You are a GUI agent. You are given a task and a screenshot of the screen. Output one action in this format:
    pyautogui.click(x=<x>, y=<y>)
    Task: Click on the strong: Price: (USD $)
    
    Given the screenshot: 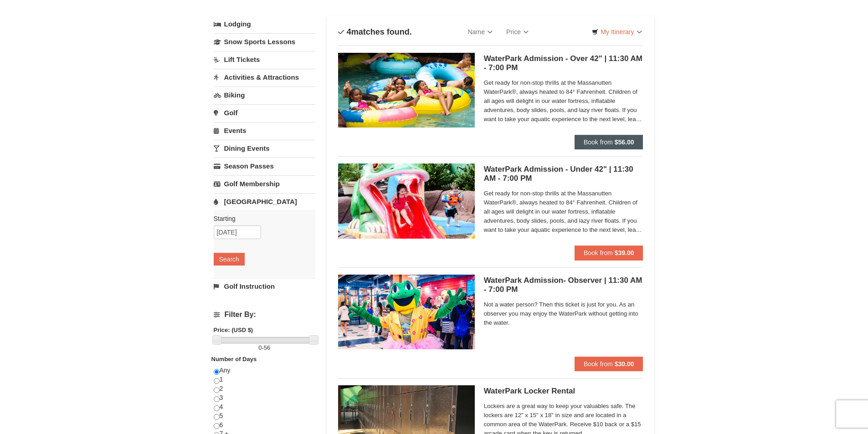 What is the action you would take?
    pyautogui.click(x=233, y=330)
    